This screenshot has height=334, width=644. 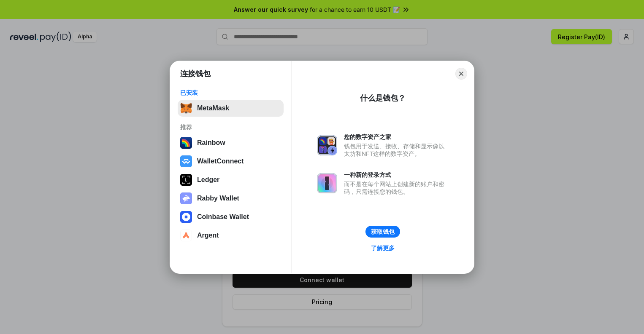 I want to click on div: 什么是钱包？, so click(x=383, y=98).